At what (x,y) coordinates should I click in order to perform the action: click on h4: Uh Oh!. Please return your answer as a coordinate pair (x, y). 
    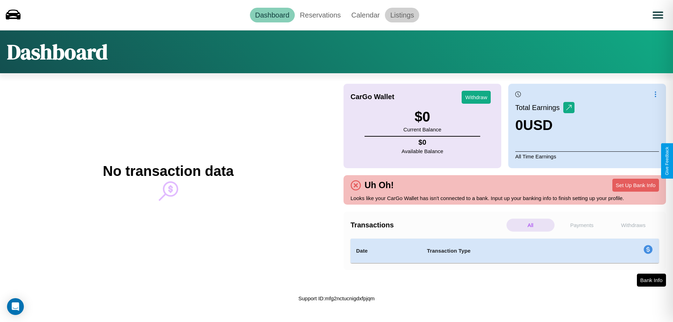
    Looking at the image, I should click on (379, 185).